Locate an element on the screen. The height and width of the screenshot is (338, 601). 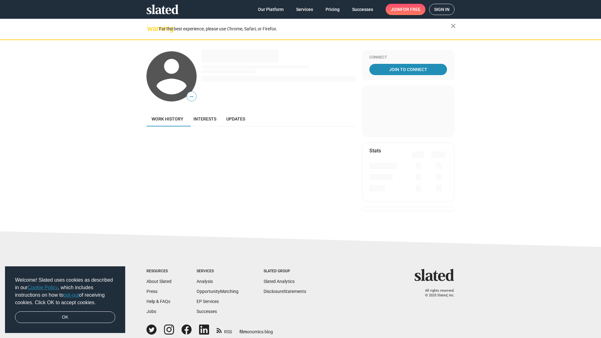
span: for free is located at coordinates (410, 9).